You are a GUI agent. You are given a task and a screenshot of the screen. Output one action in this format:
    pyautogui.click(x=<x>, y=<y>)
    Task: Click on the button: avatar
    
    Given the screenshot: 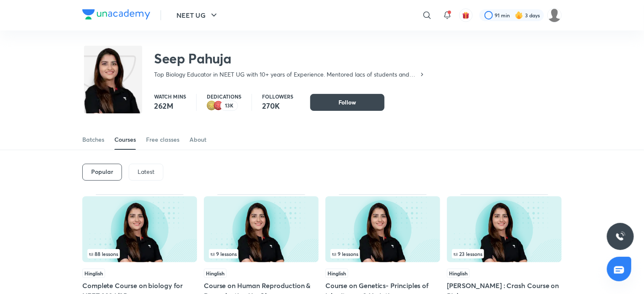 What is the action you would take?
    pyautogui.click(x=466, y=15)
    